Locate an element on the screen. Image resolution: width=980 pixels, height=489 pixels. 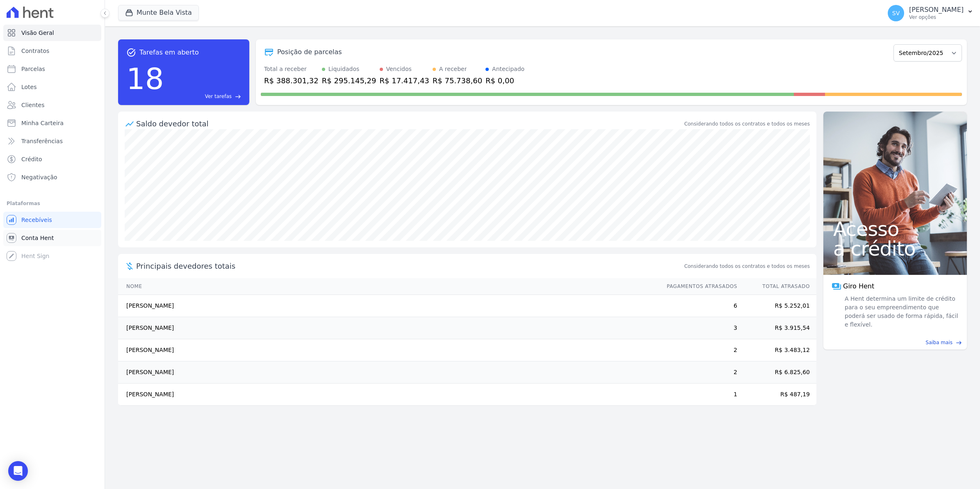
div: R$ 75.738,60 is located at coordinates (457, 81).